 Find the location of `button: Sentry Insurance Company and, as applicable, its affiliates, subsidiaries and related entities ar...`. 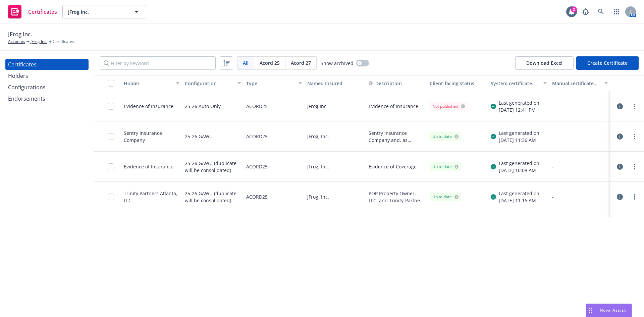

button: Sentry Insurance Company and, as applicable, its affiliates, subsidiaries and related entities ar... is located at coordinates (397, 136).